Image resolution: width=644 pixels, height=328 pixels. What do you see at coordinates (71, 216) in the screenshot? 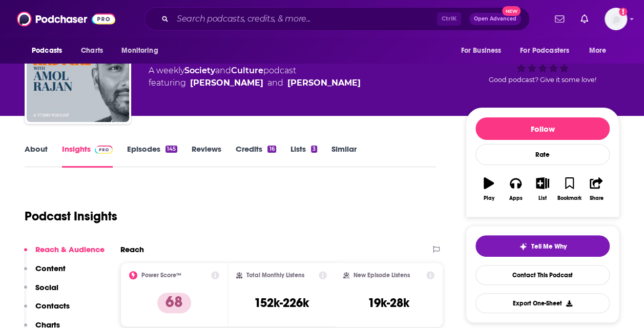
I see `h1: Podcast Insights` at bounding box center [71, 216].